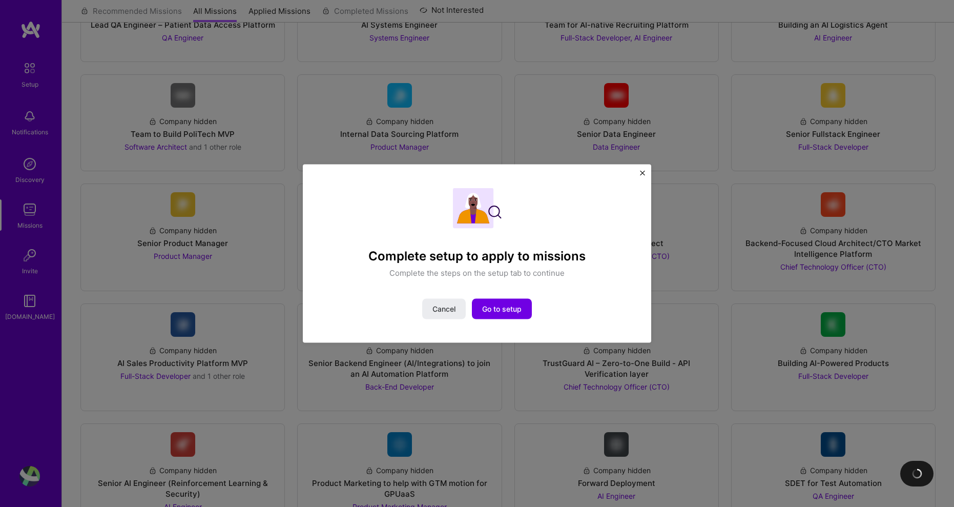  What do you see at coordinates (477, 207) in the screenshot?
I see `img: Complete setup illustration` at bounding box center [477, 207].